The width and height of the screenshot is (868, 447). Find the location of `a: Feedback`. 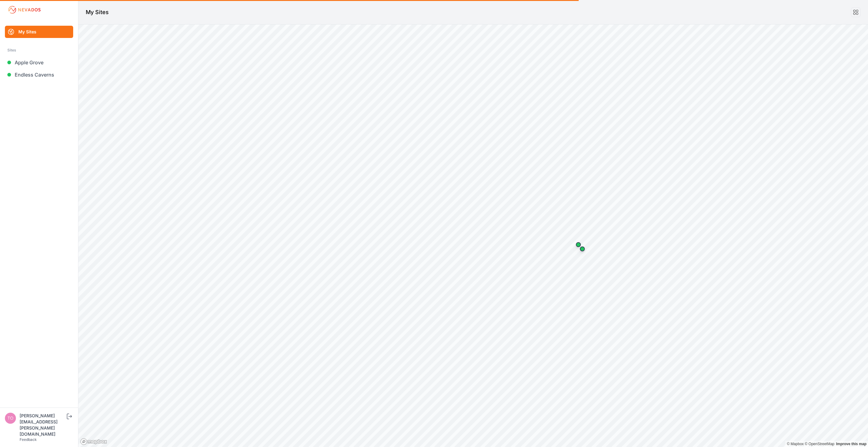

a: Feedback is located at coordinates (29, 439).